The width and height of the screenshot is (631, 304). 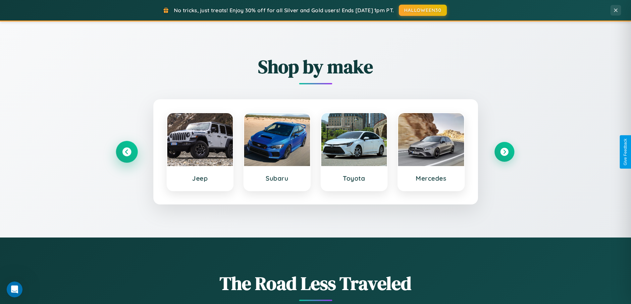 What do you see at coordinates (200, 179) in the screenshot?
I see `h3: Jeep` at bounding box center [200, 179].